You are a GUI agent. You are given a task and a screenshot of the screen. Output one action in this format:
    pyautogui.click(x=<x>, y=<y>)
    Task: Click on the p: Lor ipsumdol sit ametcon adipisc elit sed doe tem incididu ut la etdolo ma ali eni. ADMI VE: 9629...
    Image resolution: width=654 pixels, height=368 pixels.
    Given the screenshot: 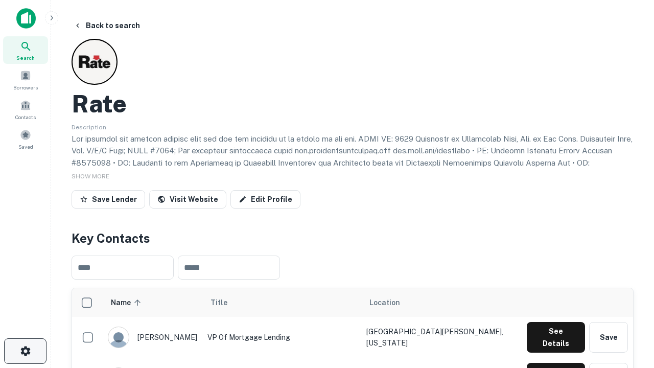 What is the action you would take?
    pyautogui.click(x=353, y=181)
    